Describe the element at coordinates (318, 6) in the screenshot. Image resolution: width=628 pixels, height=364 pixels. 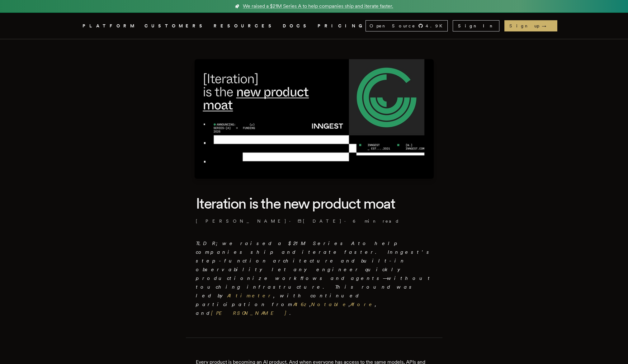
I see `span: We raised a $21M Series A to help companies ship and iterate faster.` at that location.